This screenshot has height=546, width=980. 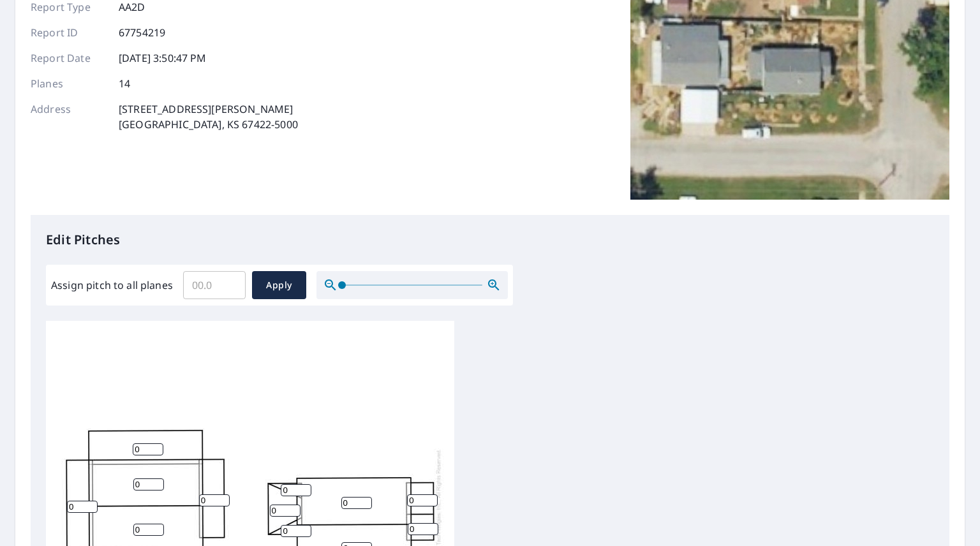 What do you see at coordinates (69, 116) in the screenshot?
I see `p: Address` at bounding box center [69, 116].